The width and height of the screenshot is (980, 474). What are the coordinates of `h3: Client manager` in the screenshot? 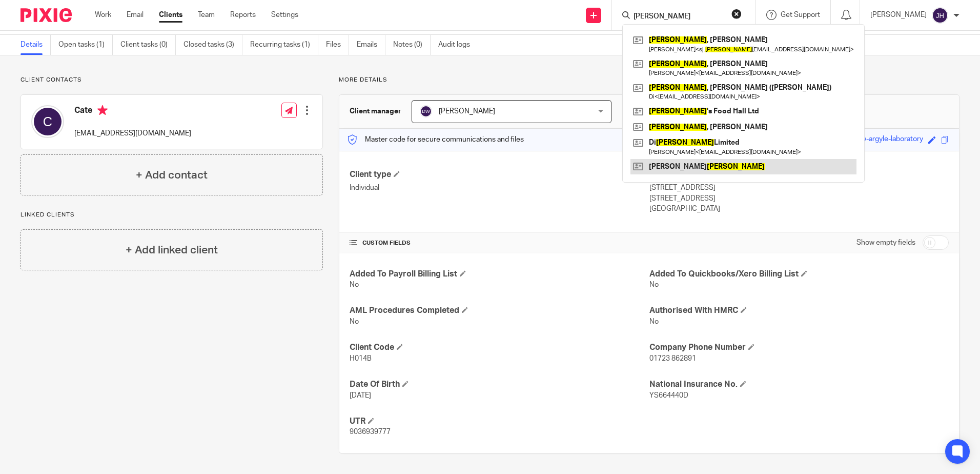 It's located at (375, 111).